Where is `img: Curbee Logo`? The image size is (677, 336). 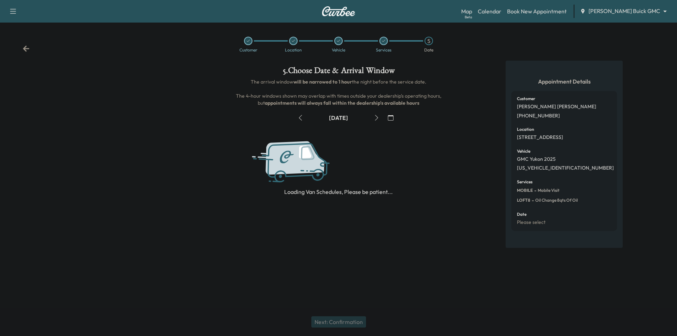
img: Curbee Logo is located at coordinates (339, 11).